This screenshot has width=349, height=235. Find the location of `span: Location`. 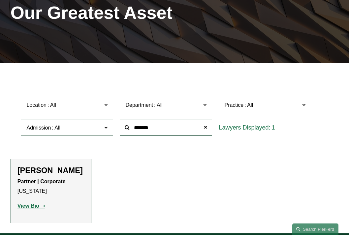

span: Location is located at coordinates (36, 105).